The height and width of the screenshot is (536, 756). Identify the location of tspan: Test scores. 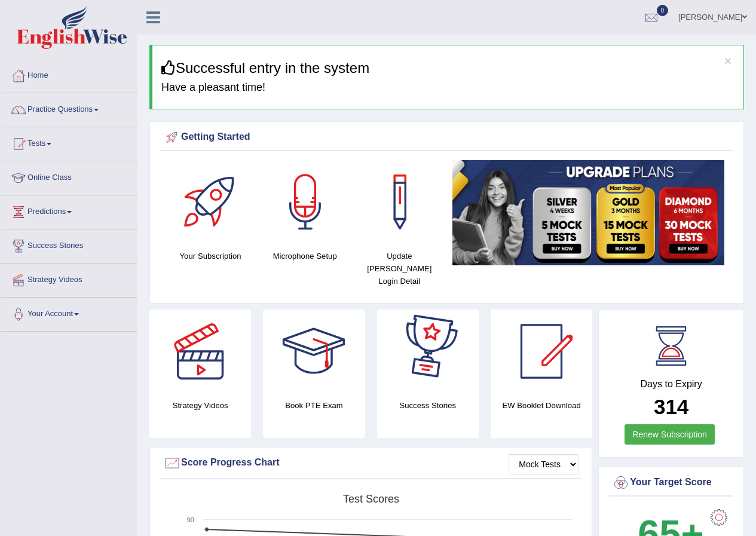
(371, 499).